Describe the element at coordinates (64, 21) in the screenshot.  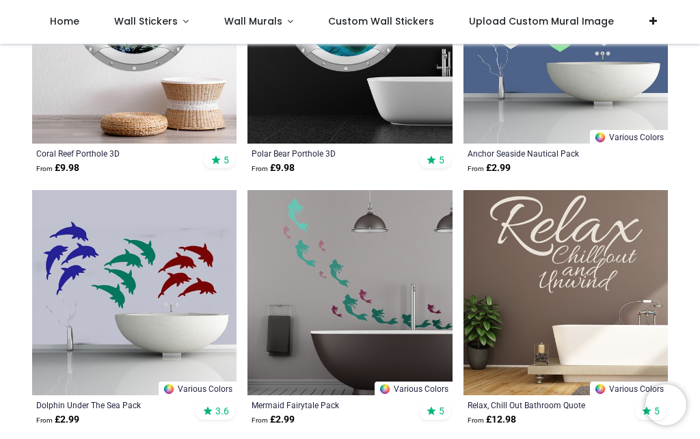
I see `span: Home` at that location.